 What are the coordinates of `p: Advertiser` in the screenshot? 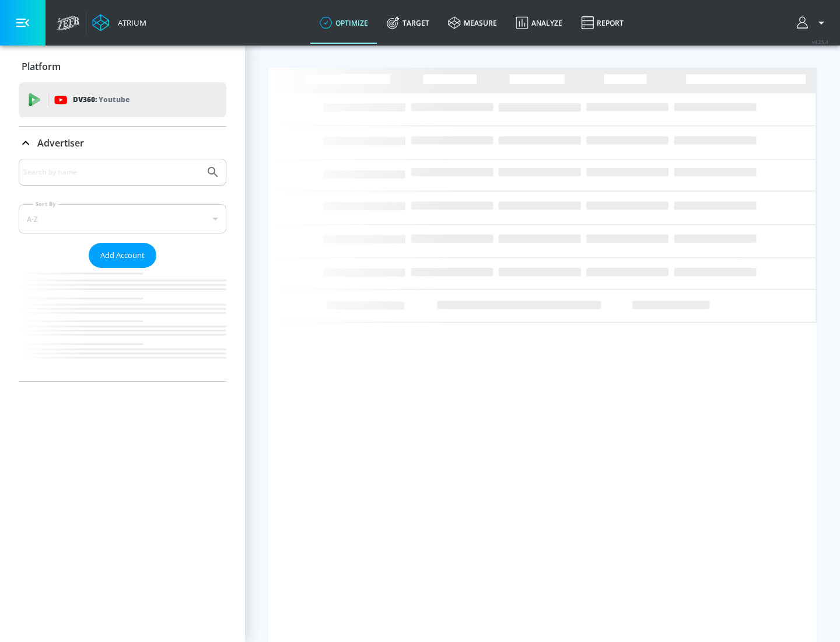 It's located at (61, 143).